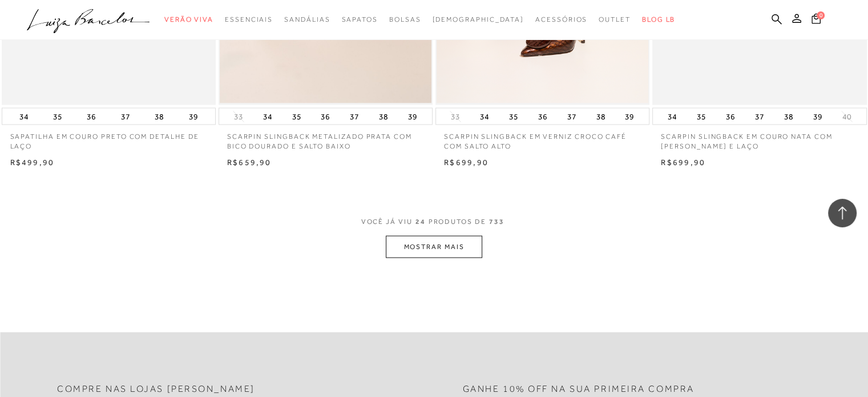  Describe the element at coordinates (249, 162) in the screenshot. I see `span: R$659,90` at that location.